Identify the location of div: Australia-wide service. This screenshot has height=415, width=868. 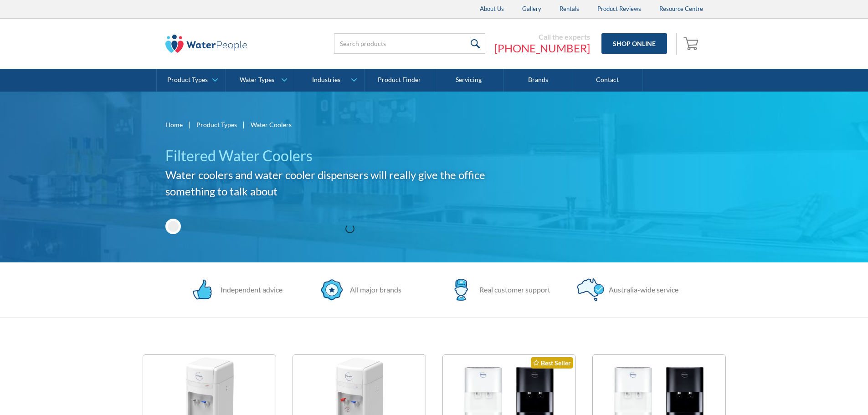
(641, 290).